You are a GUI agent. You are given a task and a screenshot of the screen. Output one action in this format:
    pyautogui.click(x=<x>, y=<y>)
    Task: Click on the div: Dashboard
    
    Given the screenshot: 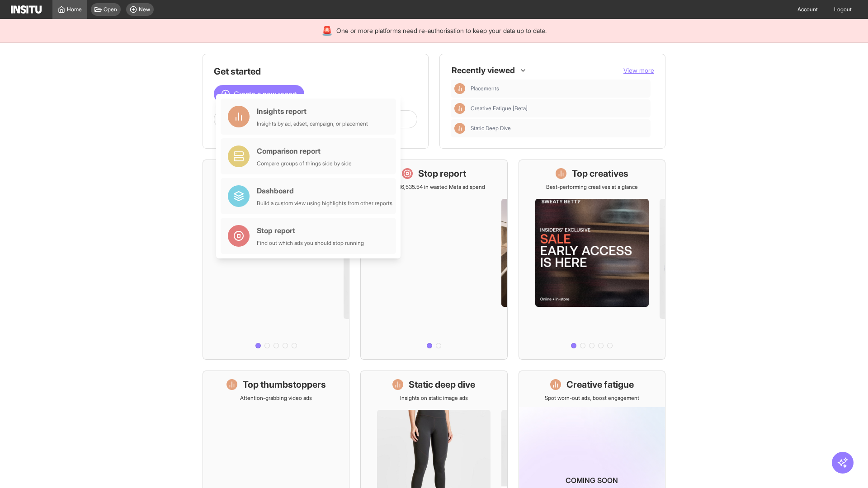 What is the action you would take?
    pyautogui.click(x=325, y=191)
    